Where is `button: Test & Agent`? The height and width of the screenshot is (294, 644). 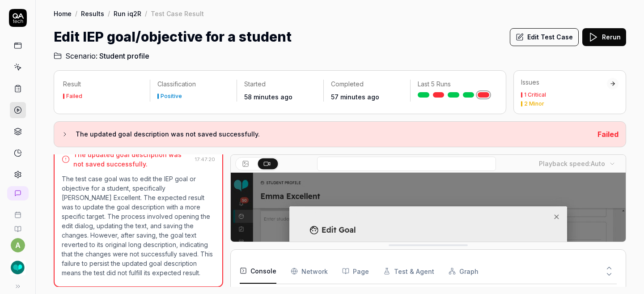
button: Test & Agent is located at coordinates (408, 271).